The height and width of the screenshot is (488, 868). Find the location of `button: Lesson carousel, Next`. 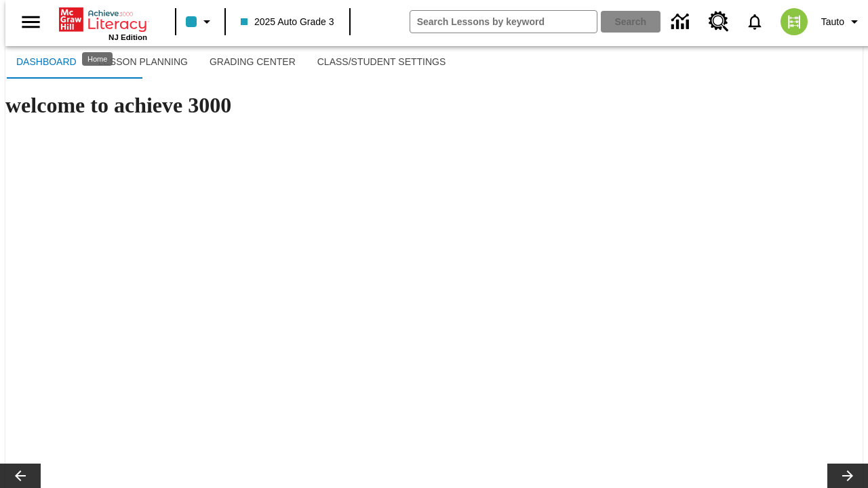

button: Lesson carousel, Next is located at coordinates (847, 476).